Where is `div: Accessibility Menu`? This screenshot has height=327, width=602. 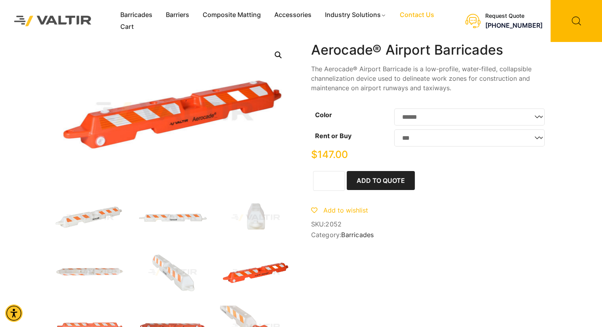
div: Accessibility Menu is located at coordinates (14, 313).